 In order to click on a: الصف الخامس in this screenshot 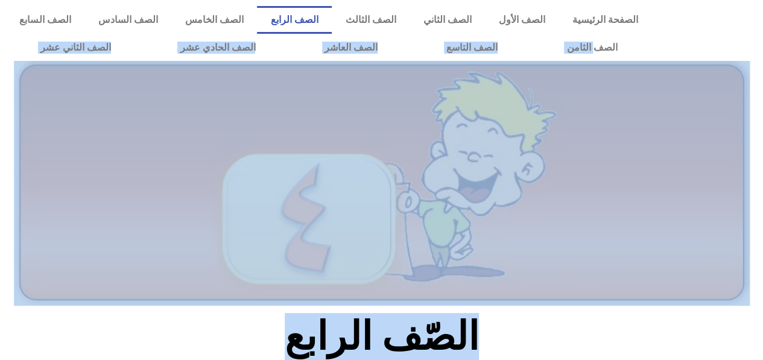, I will do `click(214, 20)`.